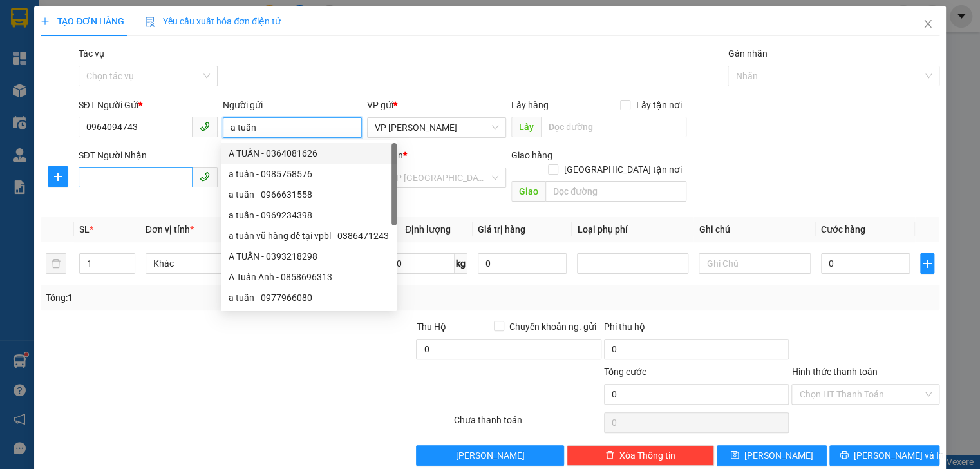 This screenshot has height=469, width=980. What do you see at coordinates (502, 230) in the screenshot?
I see `span: Giá trị hàng` at bounding box center [502, 230].